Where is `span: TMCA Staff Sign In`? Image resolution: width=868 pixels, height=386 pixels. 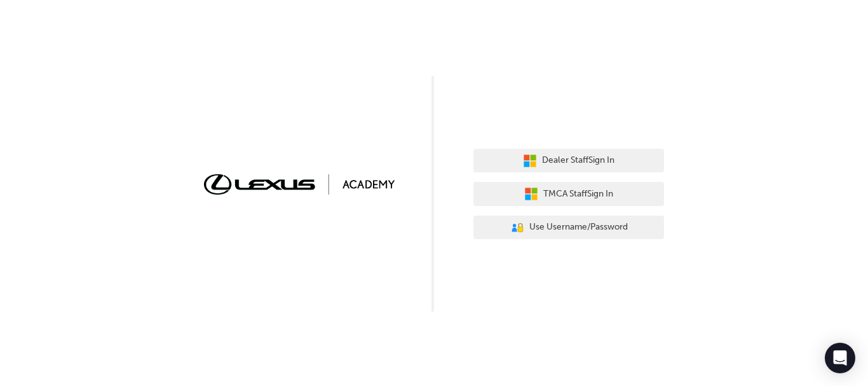
span: TMCA Staff Sign In is located at coordinates (578, 194).